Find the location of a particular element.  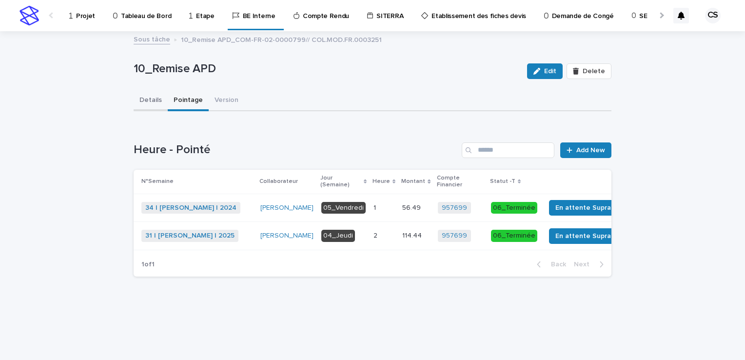

div: CS is located at coordinates (713, 16).